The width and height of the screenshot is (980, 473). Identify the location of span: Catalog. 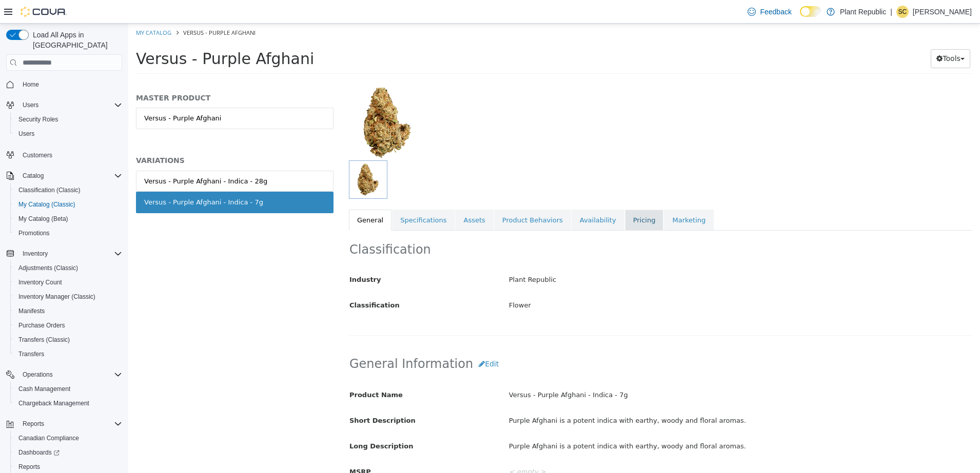
(70, 176).